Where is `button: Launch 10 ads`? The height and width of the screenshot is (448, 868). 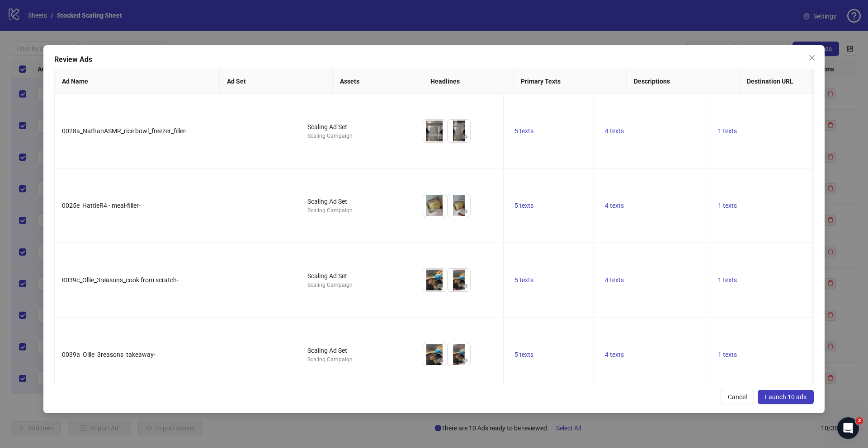
button: Launch 10 ads is located at coordinates (786, 397).